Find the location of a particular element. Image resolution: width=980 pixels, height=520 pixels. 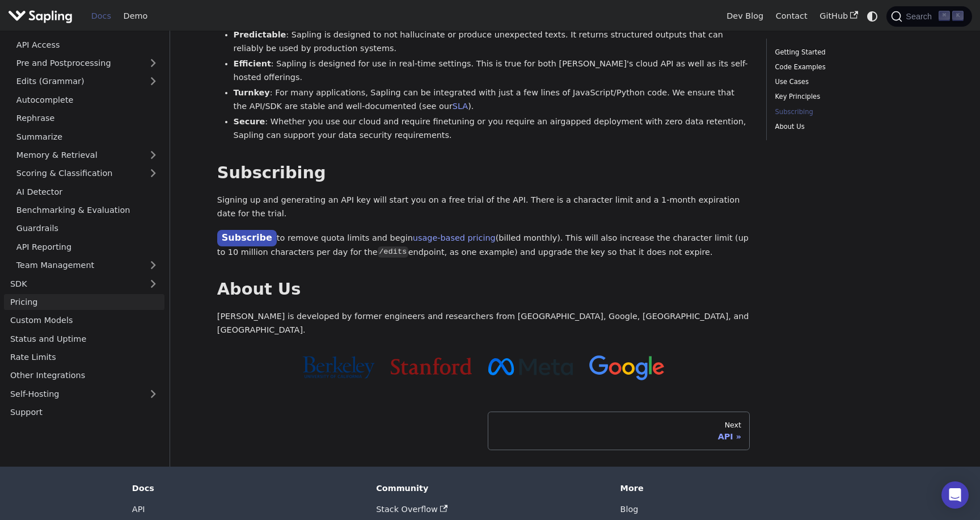

a: Key Principles is located at coordinates (852, 97).